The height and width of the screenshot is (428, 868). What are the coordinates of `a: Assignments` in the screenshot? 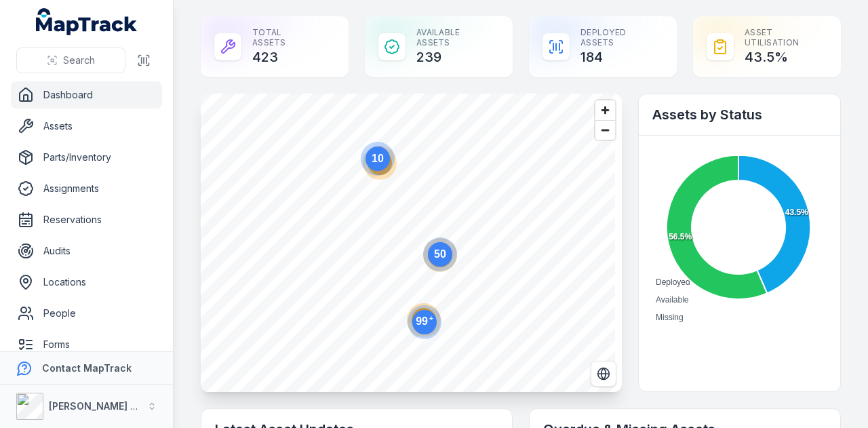 It's located at (86, 189).